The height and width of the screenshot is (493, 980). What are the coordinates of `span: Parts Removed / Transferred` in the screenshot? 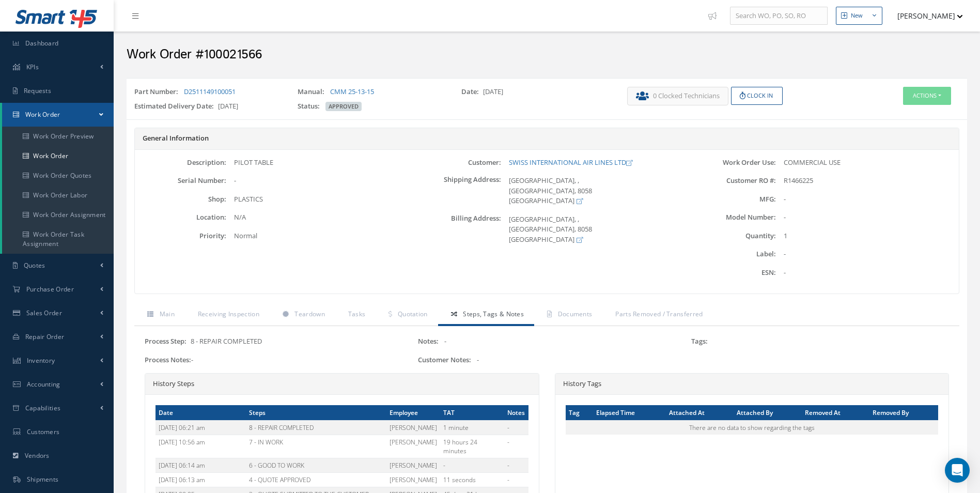 It's located at (659, 314).